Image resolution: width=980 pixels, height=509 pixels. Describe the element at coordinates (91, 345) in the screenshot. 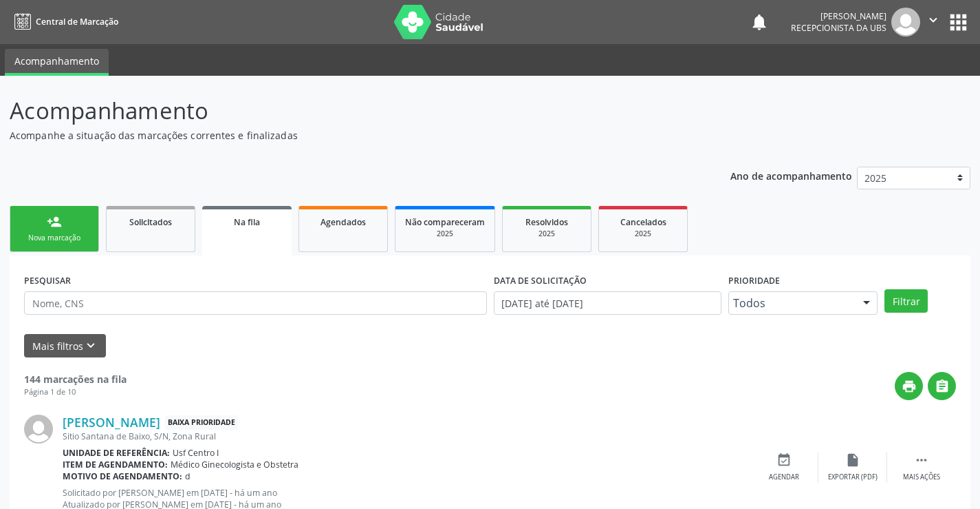

I see `i: keyboard_arrow_down` at that location.